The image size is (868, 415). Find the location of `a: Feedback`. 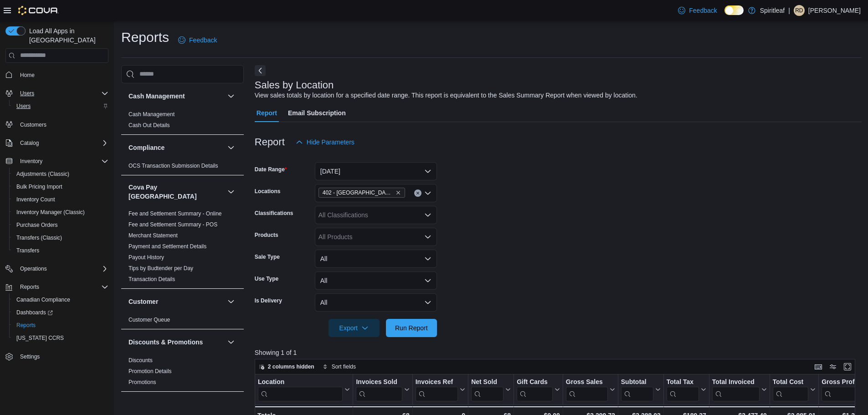

a: Feedback is located at coordinates (197, 40).